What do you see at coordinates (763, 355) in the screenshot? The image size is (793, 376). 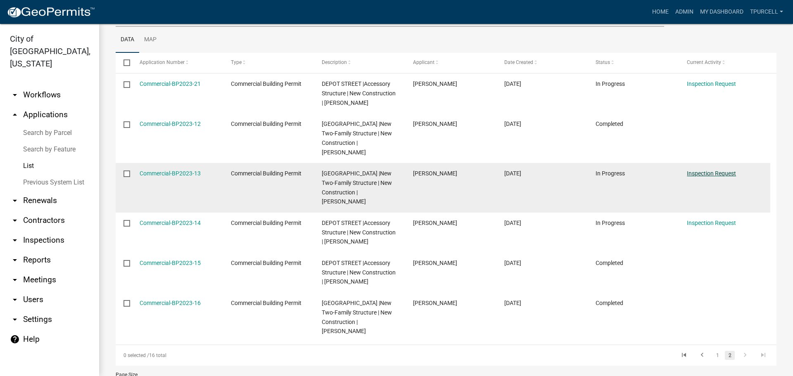 I see `a: go to last page` at bounding box center [763, 355].